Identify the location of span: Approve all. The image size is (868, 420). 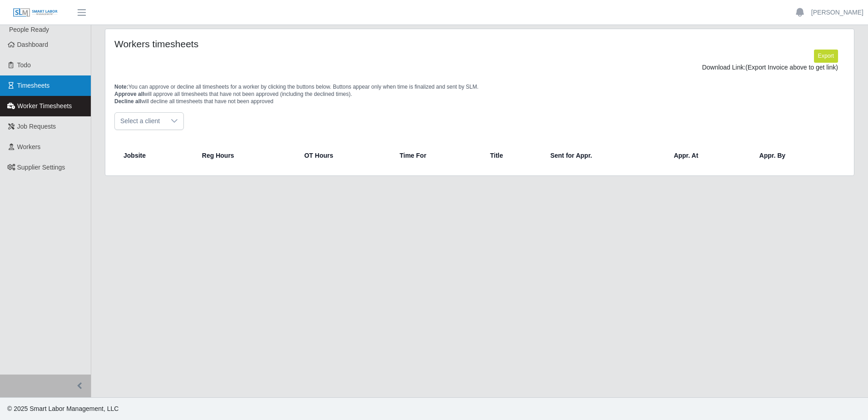
(129, 94).